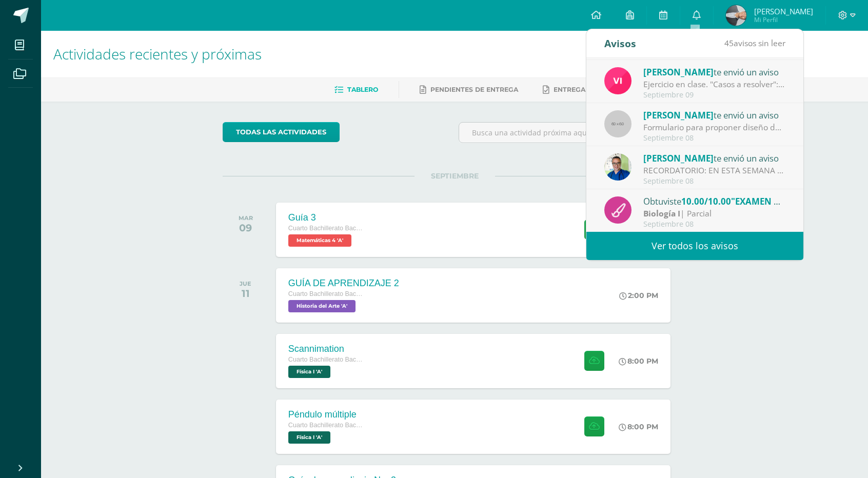  I want to click on span: Mi Perfil, so click(783, 20).